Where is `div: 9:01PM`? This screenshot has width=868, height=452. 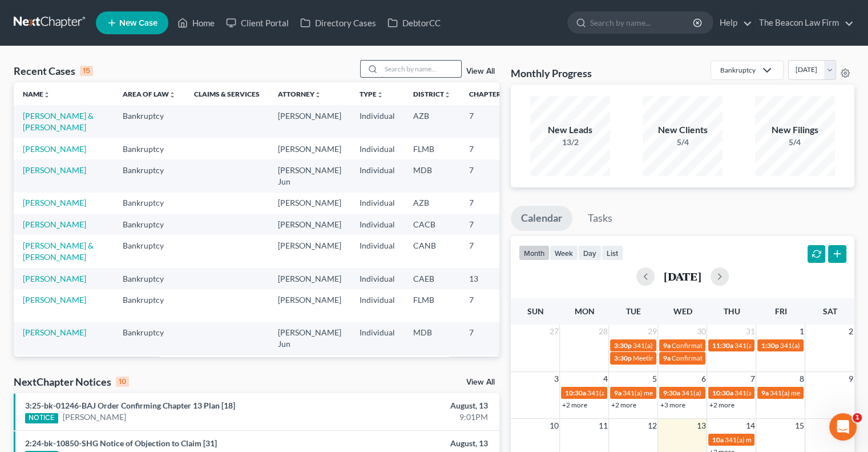 div: 9:01PM is located at coordinates (414, 417).